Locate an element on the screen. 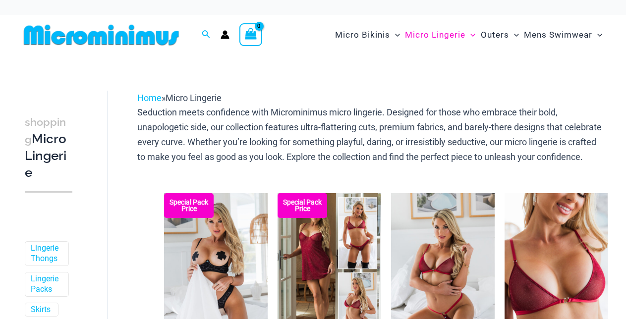 Image resolution: width=626 pixels, height=319 pixels. a: Lingerie Thongs is located at coordinates (46, 254).